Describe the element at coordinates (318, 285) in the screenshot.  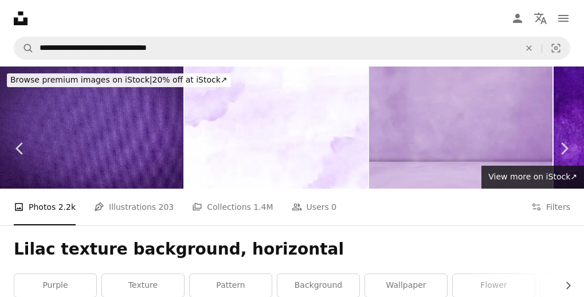
I see `a: background` at that location.